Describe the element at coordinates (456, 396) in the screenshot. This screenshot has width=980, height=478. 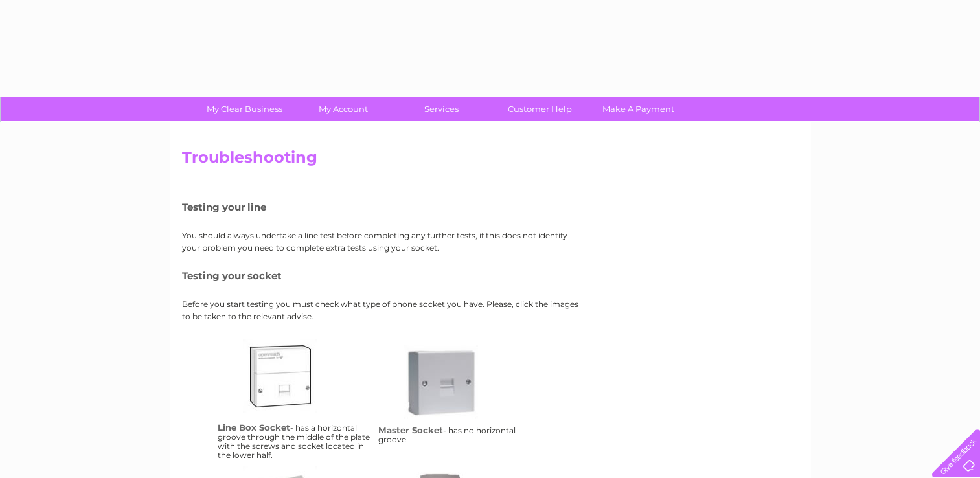
I see `a: ms` at that location.